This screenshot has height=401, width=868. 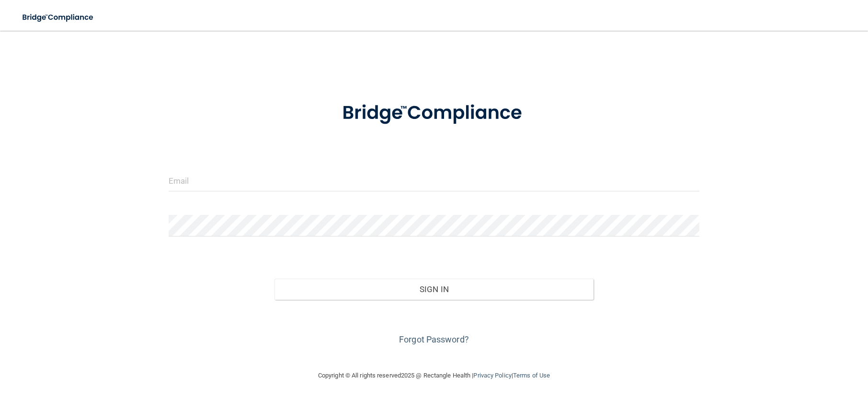 What do you see at coordinates (531, 375) in the screenshot?
I see `a: Terms of Use` at bounding box center [531, 375].